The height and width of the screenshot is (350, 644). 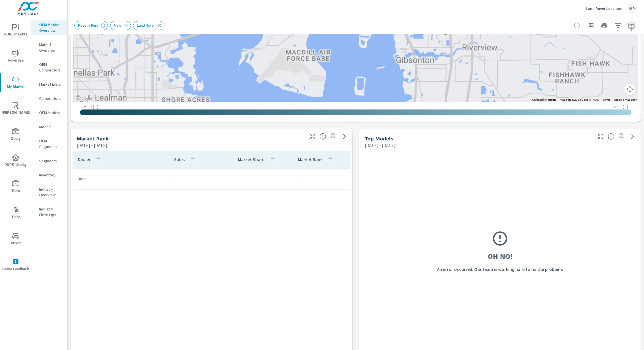 I want to click on h5: Market Rank, so click(x=93, y=138).